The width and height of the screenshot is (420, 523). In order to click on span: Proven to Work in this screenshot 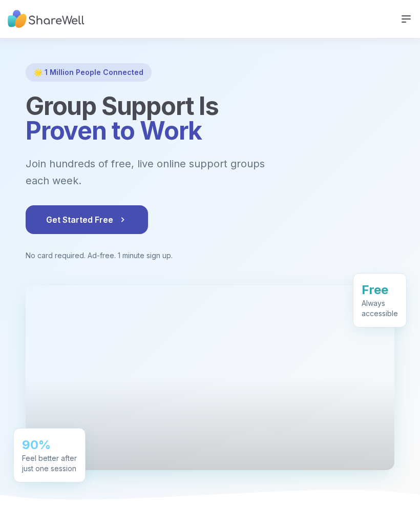, I will do `click(114, 130)`.